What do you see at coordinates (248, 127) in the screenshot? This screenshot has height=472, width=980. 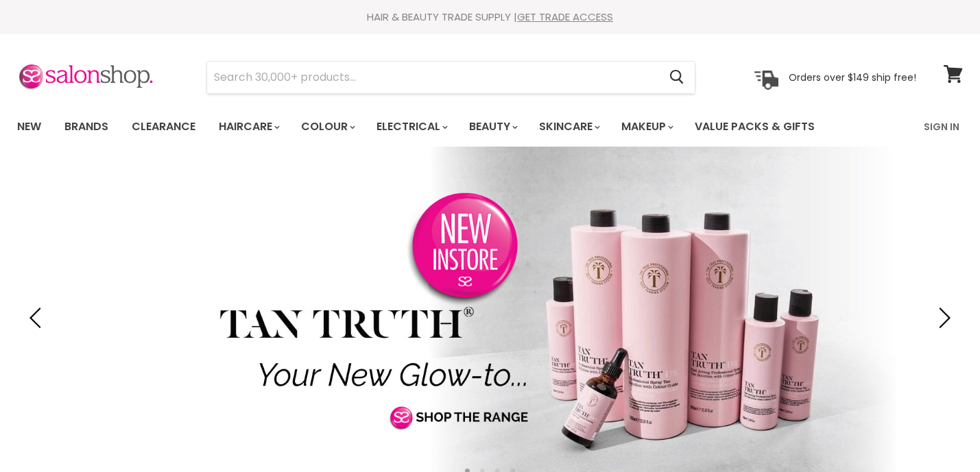 I see `a: Haircare` at bounding box center [248, 127].